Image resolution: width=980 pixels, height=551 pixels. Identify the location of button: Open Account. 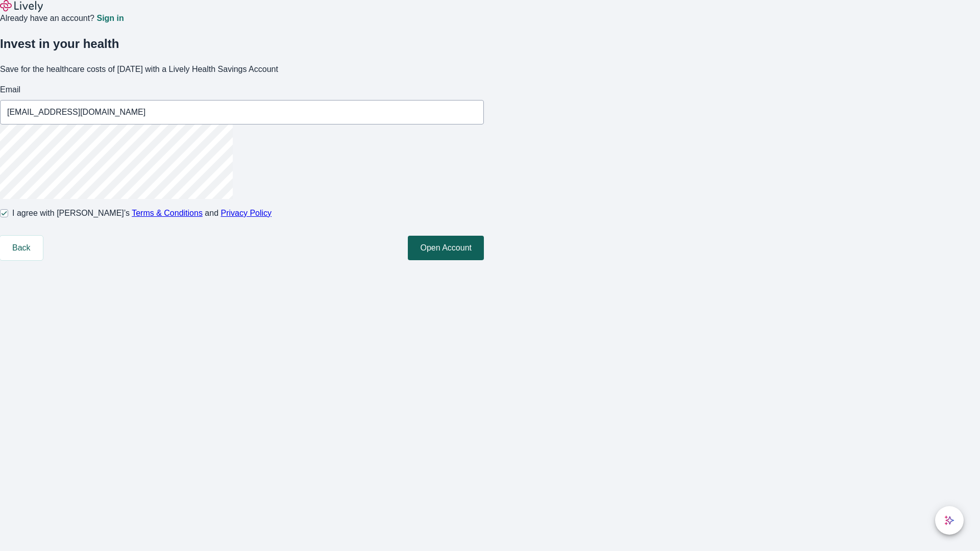
(446, 248).